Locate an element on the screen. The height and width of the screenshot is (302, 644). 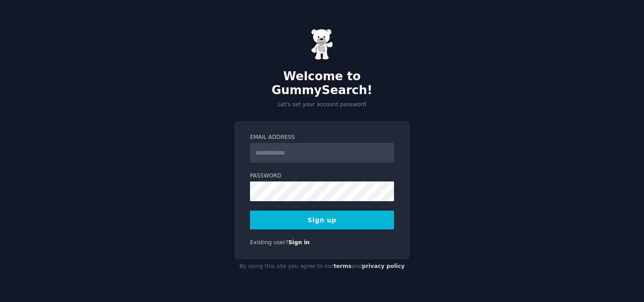
span: Existing user? is located at coordinates (269, 242).